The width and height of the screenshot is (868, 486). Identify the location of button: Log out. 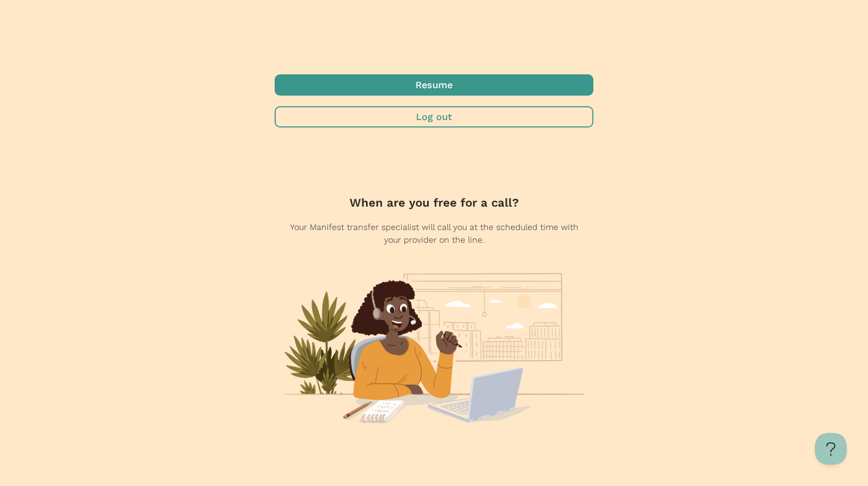
(434, 117).